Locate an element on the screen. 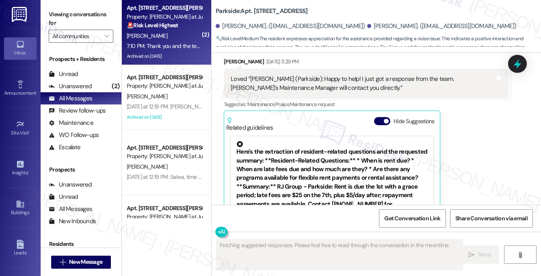 This screenshot has height=276, width=541. a: Insights • is located at coordinates (20, 168).